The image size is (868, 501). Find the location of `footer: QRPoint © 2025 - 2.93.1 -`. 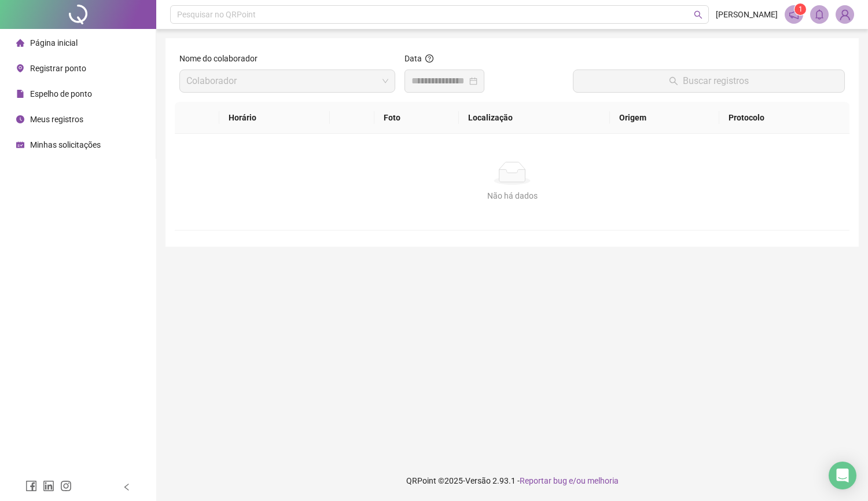

footer: QRPoint © 2025 - 2.93.1 - is located at coordinates (513, 480).